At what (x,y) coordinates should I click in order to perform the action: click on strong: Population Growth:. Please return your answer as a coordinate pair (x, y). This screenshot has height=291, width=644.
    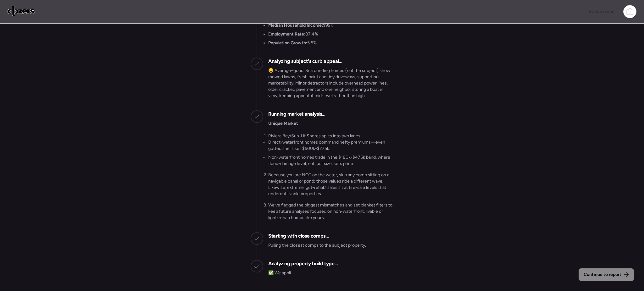
    Looking at the image, I should click on (288, 43).